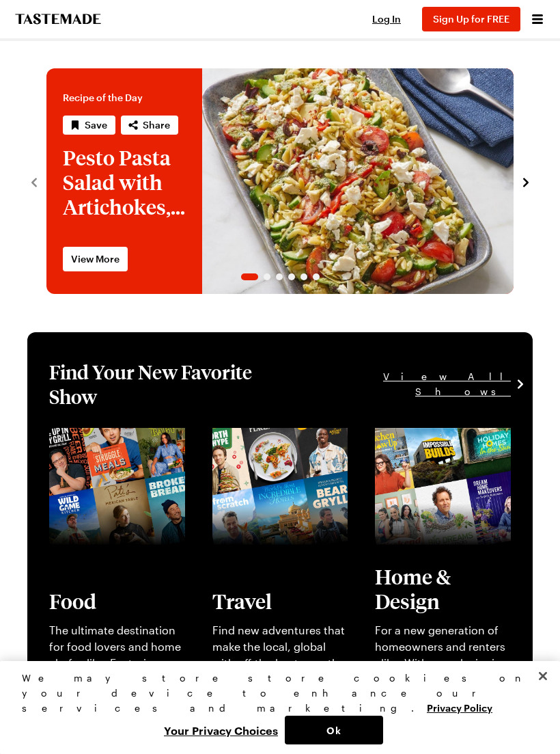  I want to click on span: Share, so click(157, 125).